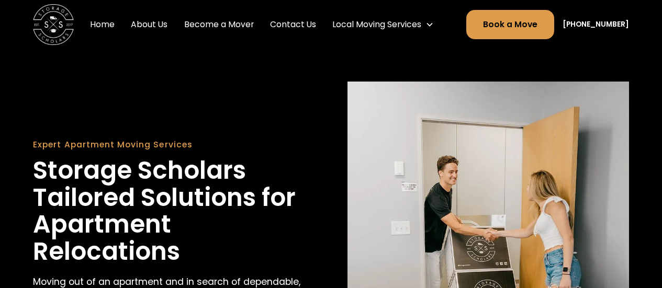 The image size is (662, 288). Describe the element at coordinates (219, 25) in the screenshot. I see `a: Become a Mover` at that location.